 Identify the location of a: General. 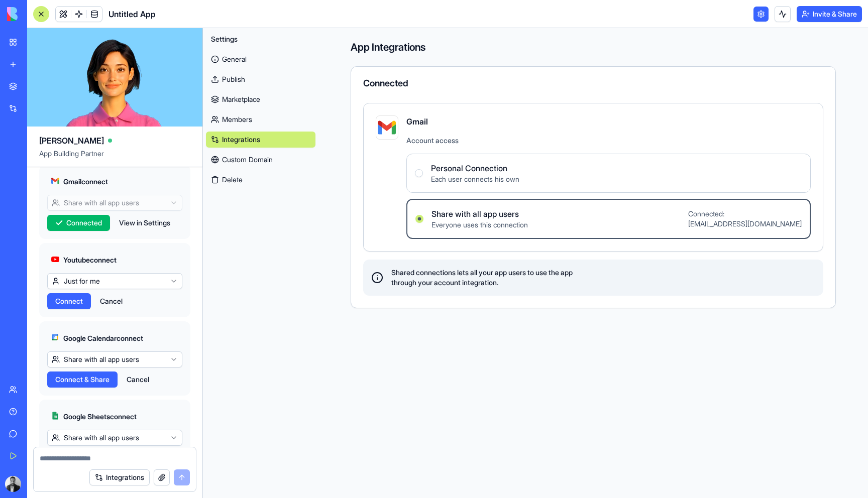
(260, 60).